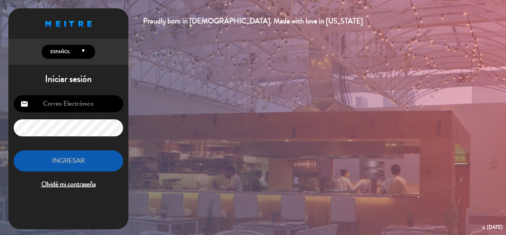 The image size is (506, 235). I want to click on i: email, so click(24, 104).